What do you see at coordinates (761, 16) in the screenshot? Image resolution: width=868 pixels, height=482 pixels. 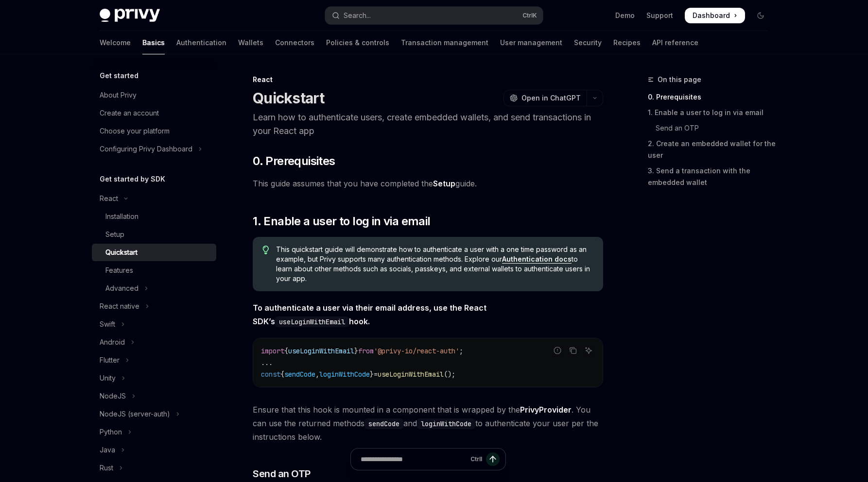 I see `button: Toggle dark mode` at bounding box center [761, 16].